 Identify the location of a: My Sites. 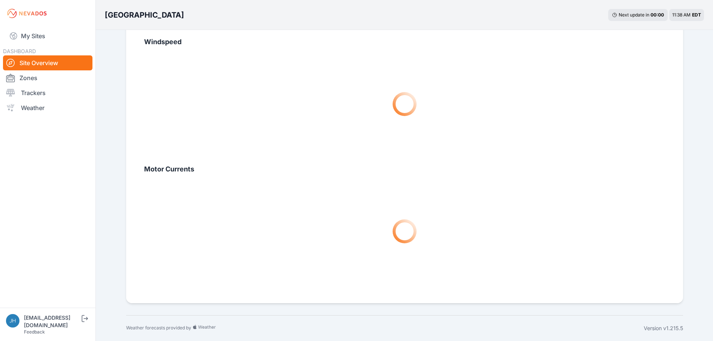
(48, 36).